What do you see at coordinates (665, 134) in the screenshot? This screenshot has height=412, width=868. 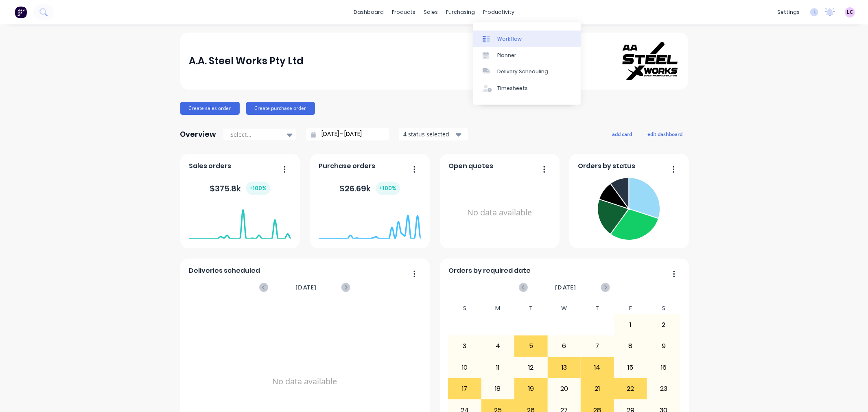 I see `button: edit dashboard` at bounding box center [665, 134].